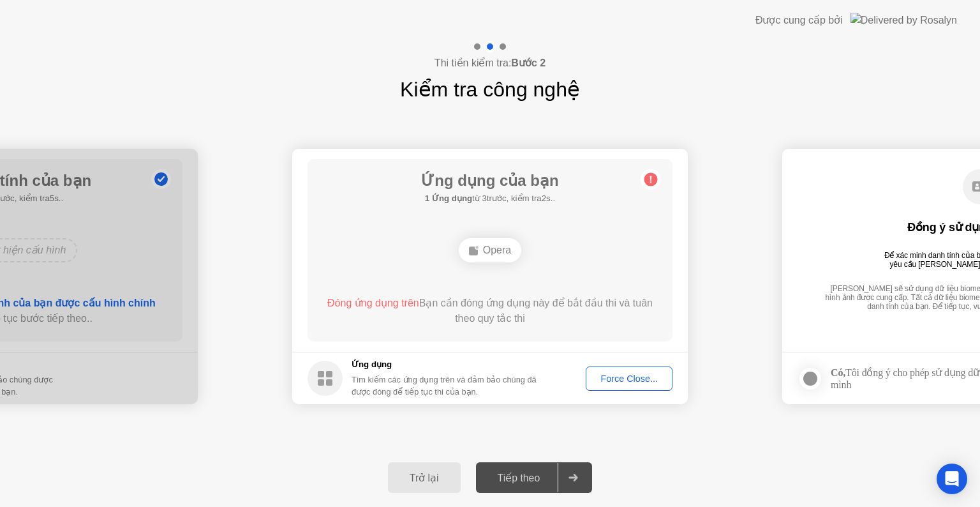  Describe the element at coordinates (951, 478) in the screenshot. I see `div: Open Intercom Messenger` at that location.